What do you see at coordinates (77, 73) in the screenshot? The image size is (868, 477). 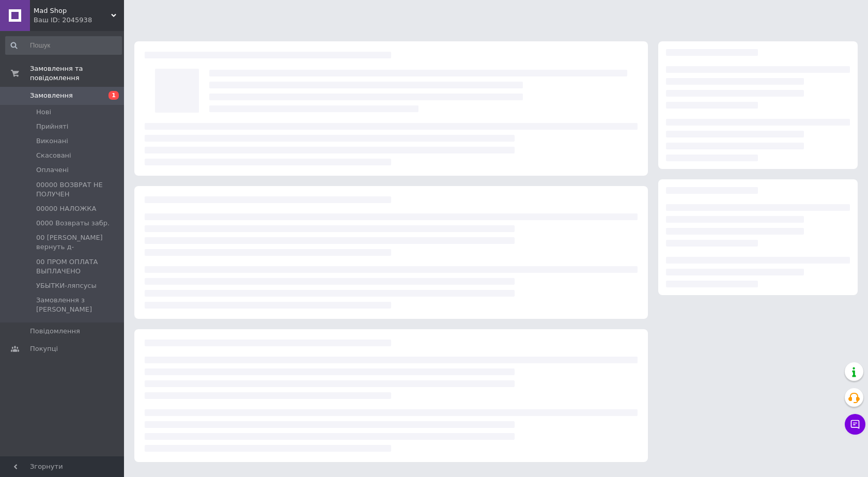 I see `span: Замовлення та повідомлення` at bounding box center [77, 73].